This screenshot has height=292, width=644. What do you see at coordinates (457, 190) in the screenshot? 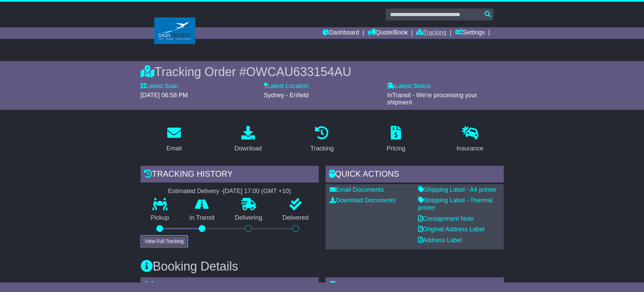
I see `a: Shipping Label - A4 printer` at bounding box center [457, 190].